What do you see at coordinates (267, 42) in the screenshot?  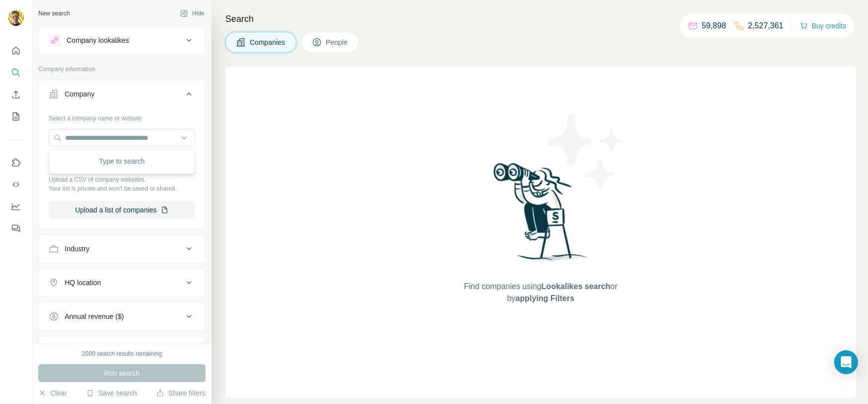 I see `span: Companies` at bounding box center [267, 42].